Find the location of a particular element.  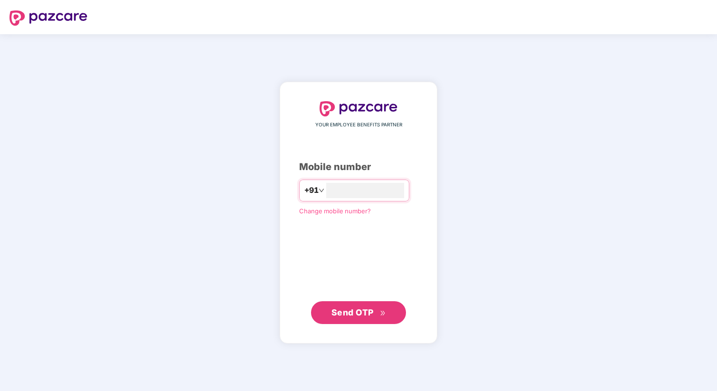

a: Change mobile number? is located at coordinates (335, 211).